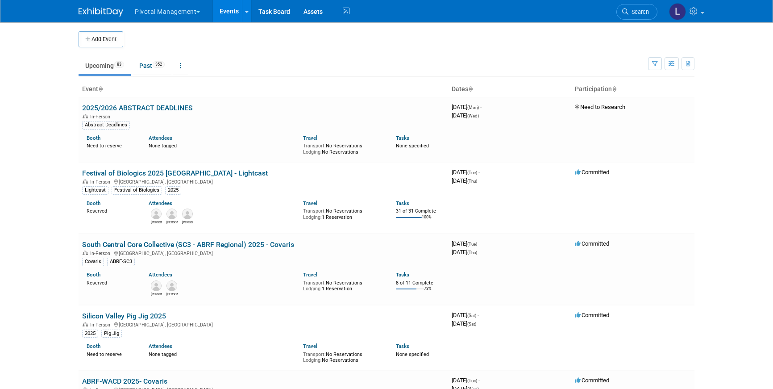  I want to click on img: Carrie Maynard, so click(172, 214).